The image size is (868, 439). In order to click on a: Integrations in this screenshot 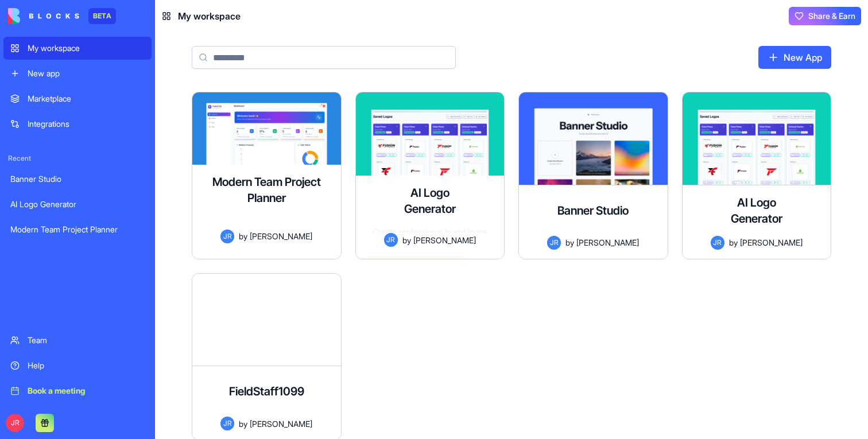, I will do `click(78, 124)`.